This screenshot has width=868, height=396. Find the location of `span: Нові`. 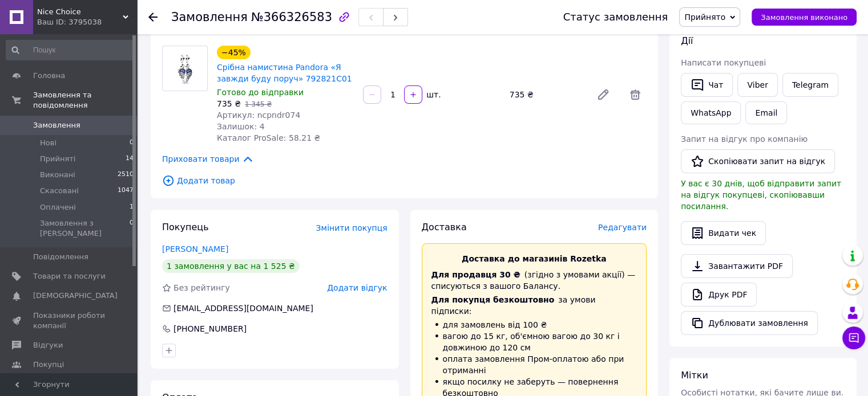

span: Нові is located at coordinates (48, 143).